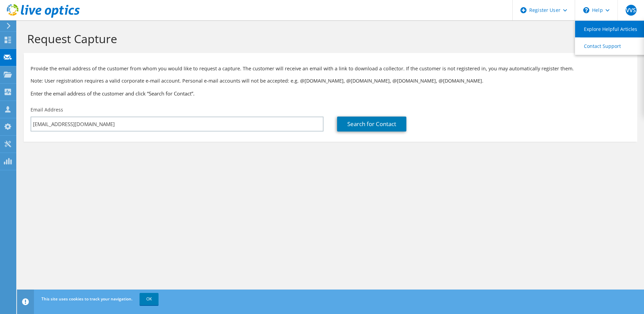 This screenshot has height=314, width=644. What do you see at coordinates (372, 124) in the screenshot?
I see `a: Search for Contact` at bounding box center [372, 124].